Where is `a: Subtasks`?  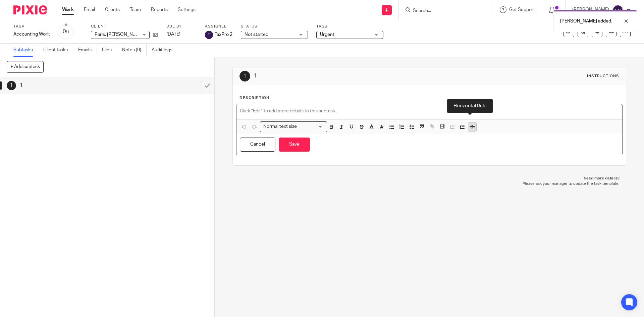 a: Subtasks is located at coordinates (26, 50).